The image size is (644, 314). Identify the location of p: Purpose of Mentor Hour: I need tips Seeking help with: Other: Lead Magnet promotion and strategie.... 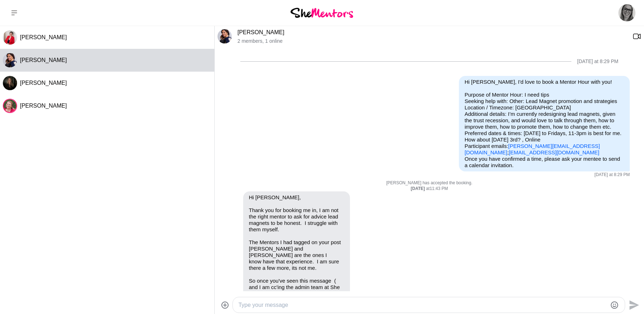
(544, 124).